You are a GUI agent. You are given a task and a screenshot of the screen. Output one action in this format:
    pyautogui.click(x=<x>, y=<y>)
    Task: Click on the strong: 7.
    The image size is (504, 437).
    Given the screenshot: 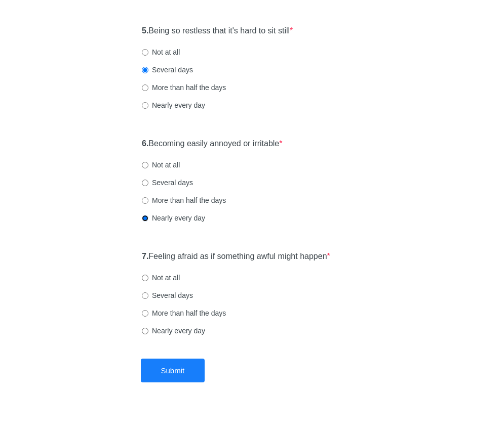 What is the action you would take?
    pyautogui.click(x=145, y=256)
    